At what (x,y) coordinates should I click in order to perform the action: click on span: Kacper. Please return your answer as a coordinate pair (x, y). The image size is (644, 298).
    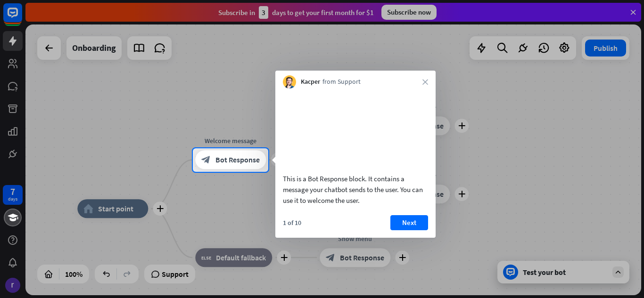
    Looking at the image, I should click on (310, 82).